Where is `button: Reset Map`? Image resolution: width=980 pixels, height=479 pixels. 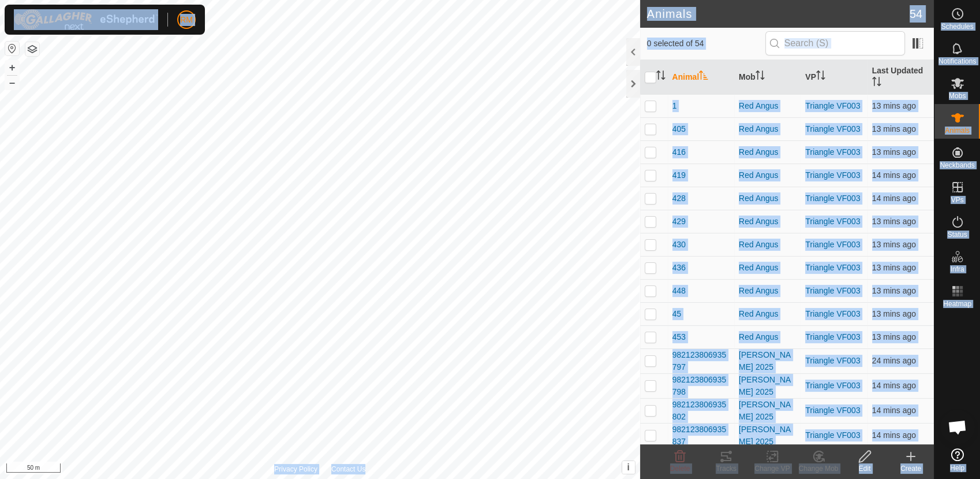
button: Reset Map is located at coordinates (12, 48).